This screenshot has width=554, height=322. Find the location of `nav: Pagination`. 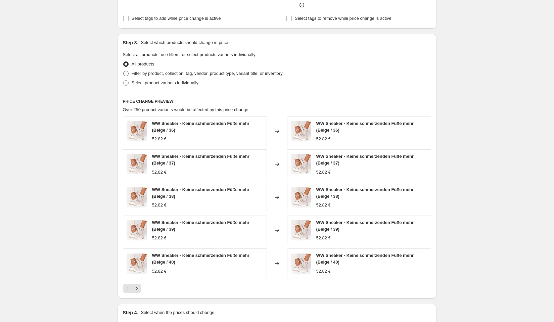

nav: Pagination is located at coordinates (132, 288).